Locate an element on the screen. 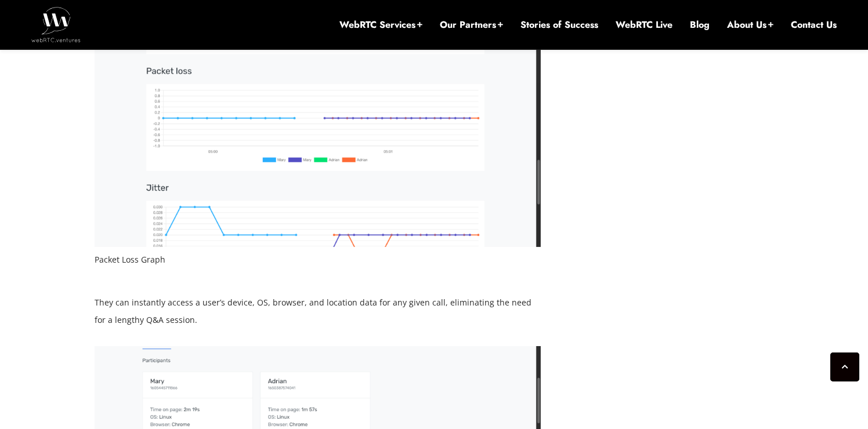  a: Stories of Success is located at coordinates (559, 25).